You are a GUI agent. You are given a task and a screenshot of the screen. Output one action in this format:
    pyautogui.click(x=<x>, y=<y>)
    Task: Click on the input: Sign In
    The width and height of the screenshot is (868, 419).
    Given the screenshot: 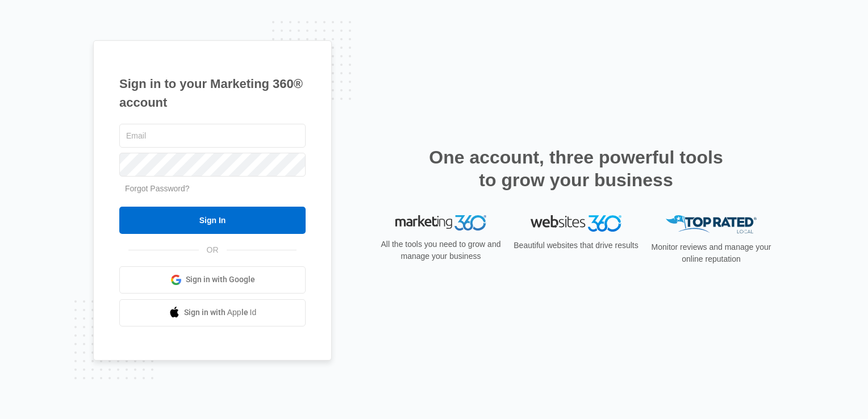 What is the action you would take?
    pyautogui.click(x=212, y=220)
    